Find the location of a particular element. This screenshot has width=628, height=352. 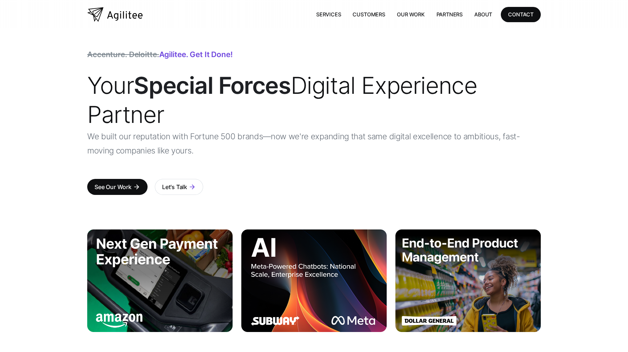

p: We built our reputation with Fortune 500 brands—now we're expanding that same digital excellence ... is located at coordinates (314, 143).